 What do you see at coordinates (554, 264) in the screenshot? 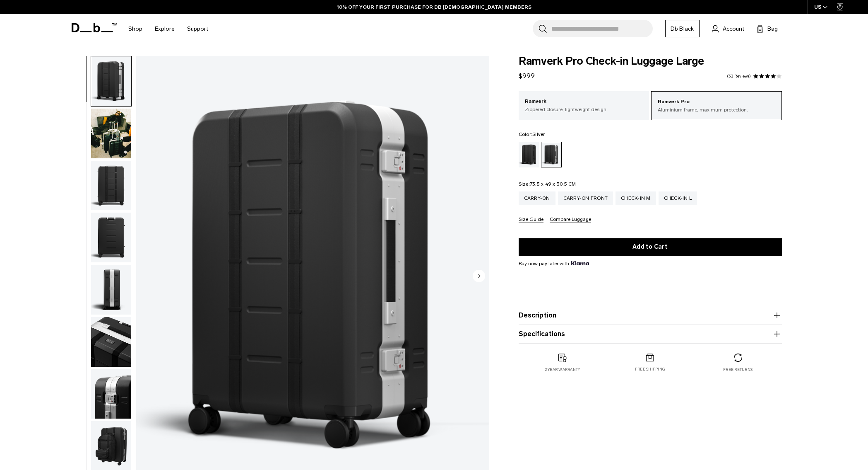
I see `span: Buy now pay later with` at bounding box center [554, 264].